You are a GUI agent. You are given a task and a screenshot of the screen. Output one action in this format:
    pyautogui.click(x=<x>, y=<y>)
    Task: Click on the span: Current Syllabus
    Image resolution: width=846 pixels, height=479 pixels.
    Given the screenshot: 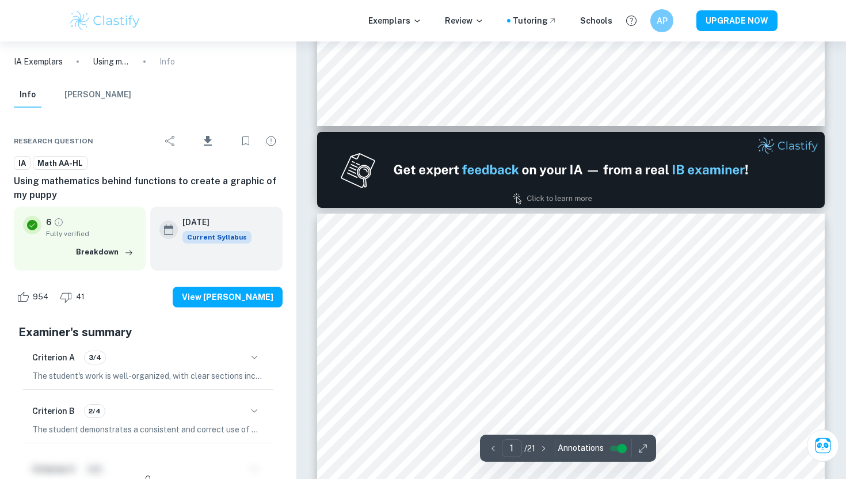 What is the action you would take?
    pyautogui.click(x=217, y=237)
    